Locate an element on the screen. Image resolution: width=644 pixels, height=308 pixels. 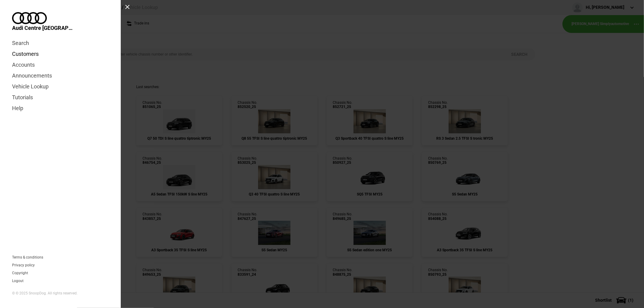
a: Customers is located at coordinates (60, 54).